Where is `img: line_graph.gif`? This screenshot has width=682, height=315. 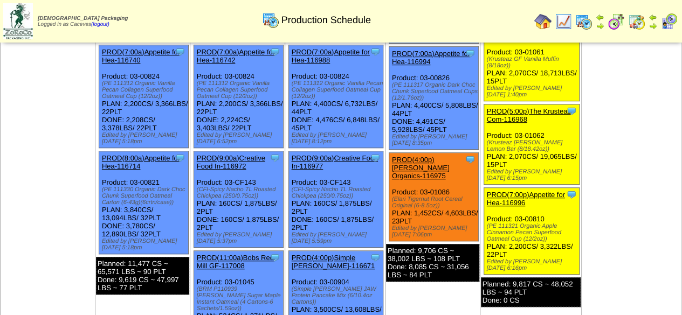 img: line_graph.gif is located at coordinates (563, 22).